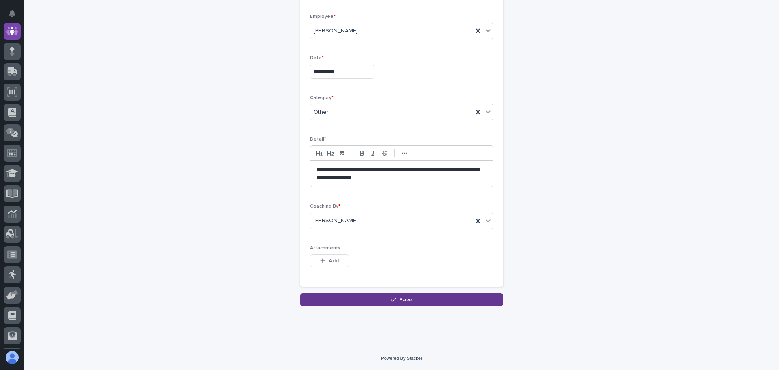 The width and height of the screenshot is (779, 370). Describe the element at coordinates (322, 98) in the screenshot. I see `span: Category` at that location.